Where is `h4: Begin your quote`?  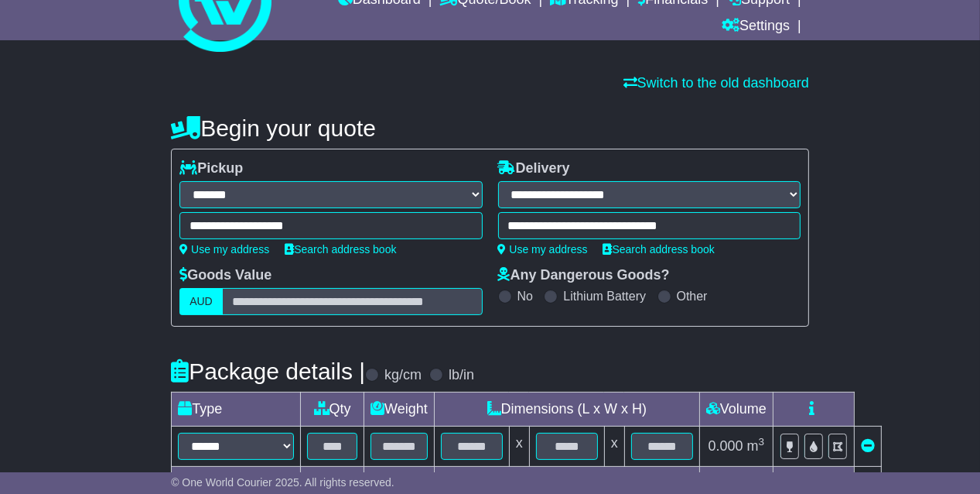 h4: Begin your quote is located at coordinates (489, 128).